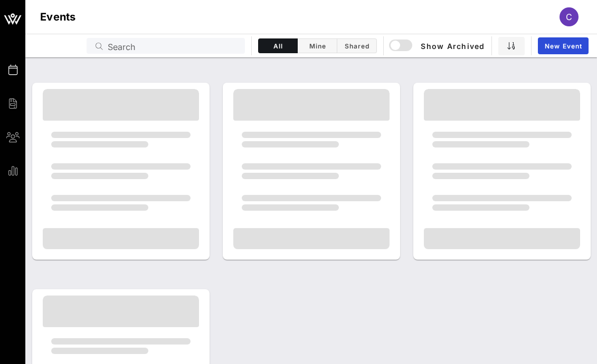  What do you see at coordinates (357, 46) in the screenshot?
I see `span: Shared` at bounding box center [357, 46].